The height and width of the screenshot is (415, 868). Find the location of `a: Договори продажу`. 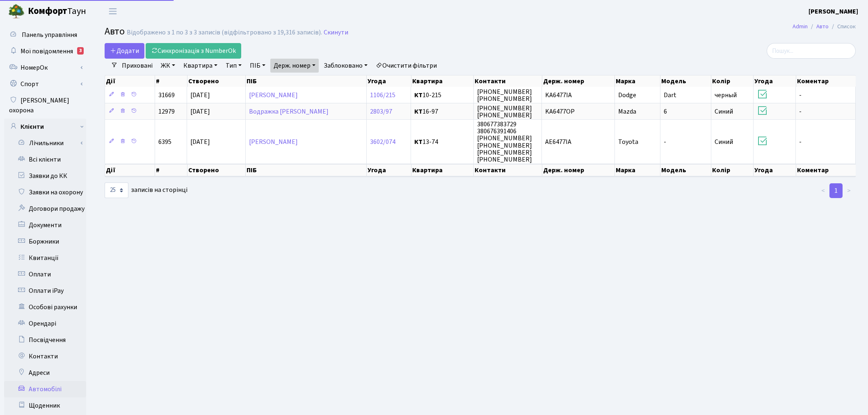

a: Договори продажу is located at coordinates (45, 208).